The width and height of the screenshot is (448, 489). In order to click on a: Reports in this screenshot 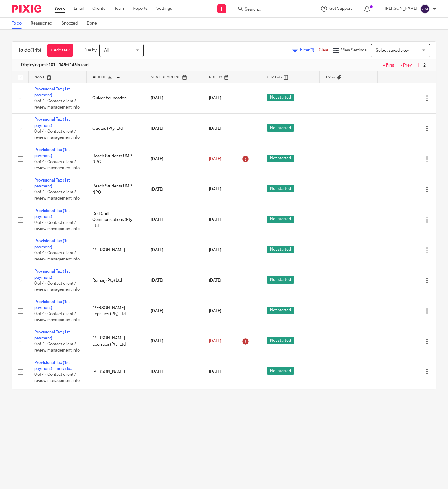, I will do `click(141, 8)`.